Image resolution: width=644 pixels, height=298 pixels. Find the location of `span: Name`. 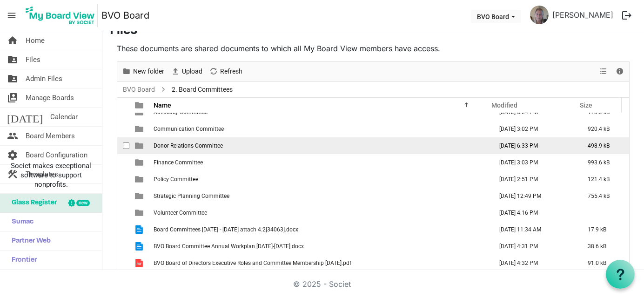

span: Name is located at coordinates (162, 105).